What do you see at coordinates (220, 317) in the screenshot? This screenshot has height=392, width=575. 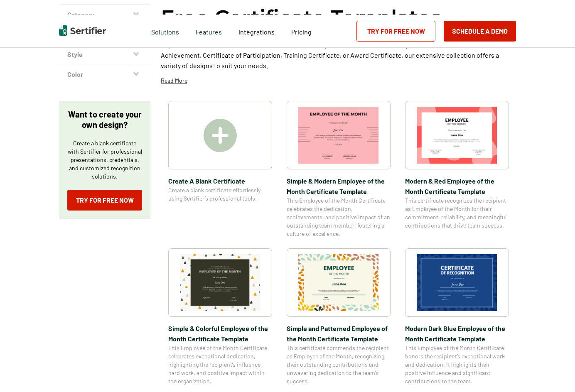 I see `a: Simple & Colorful Employee of the Month Certificate TemplateSimple & Colorful Employee of the Mon...` at bounding box center [220, 317].